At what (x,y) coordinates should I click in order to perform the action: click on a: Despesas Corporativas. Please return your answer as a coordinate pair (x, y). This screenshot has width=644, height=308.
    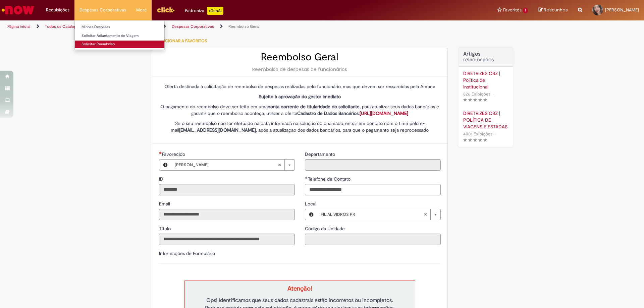
    Looking at the image, I should click on (193, 27).